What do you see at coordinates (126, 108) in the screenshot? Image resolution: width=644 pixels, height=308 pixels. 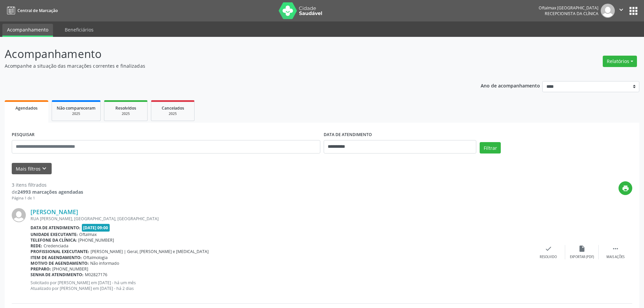 I see `span: Resolvidos` at bounding box center [126, 108].